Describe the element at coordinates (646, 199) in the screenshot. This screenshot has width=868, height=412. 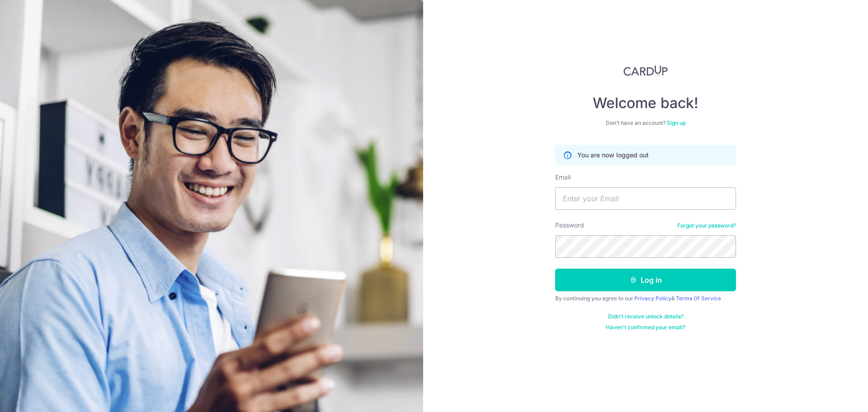
I see `input: Enter your Email` at that location.